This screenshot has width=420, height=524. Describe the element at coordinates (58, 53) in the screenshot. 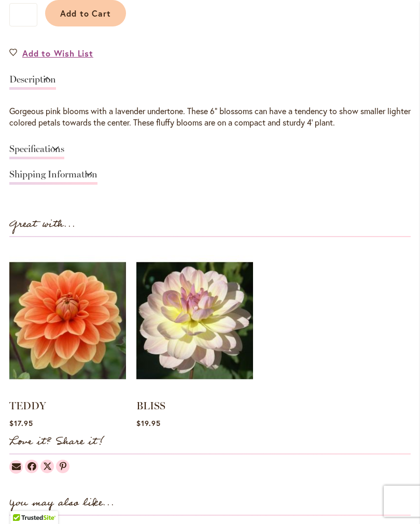

I see `span: Add to Wish List` at that location.